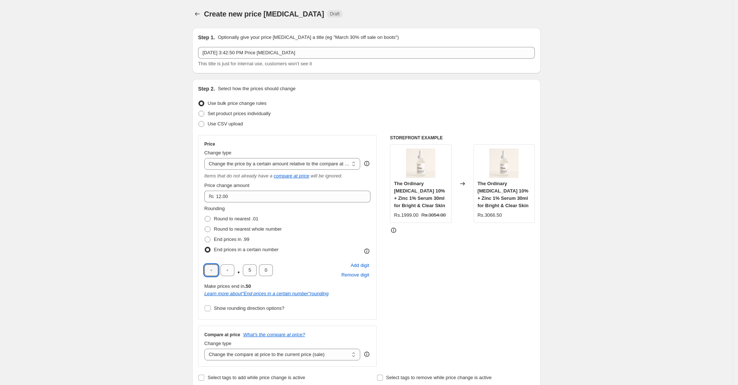 This screenshot has height=385, width=738. Describe the element at coordinates (225, 124) in the screenshot. I see `span: Use CSV upload` at that location.